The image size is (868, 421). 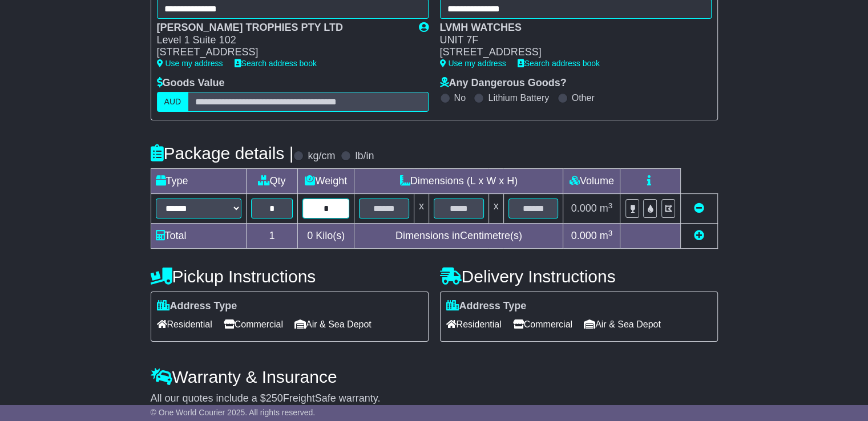 What do you see at coordinates (434, 377) in the screenshot?
I see `h4: Warranty & Insurance` at bounding box center [434, 377].